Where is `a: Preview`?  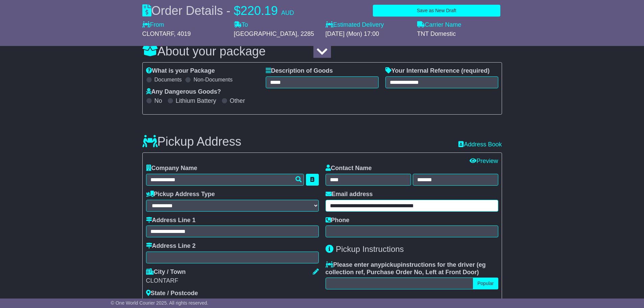
a: Preview is located at coordinates (484, 161).